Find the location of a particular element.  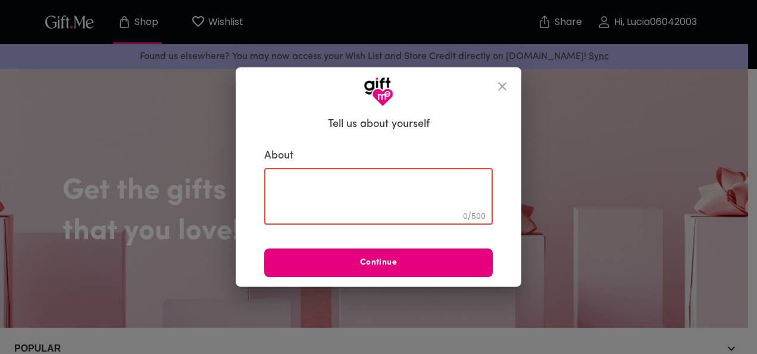

h6: Tell us about yourself is located at coordinates (379, 124).